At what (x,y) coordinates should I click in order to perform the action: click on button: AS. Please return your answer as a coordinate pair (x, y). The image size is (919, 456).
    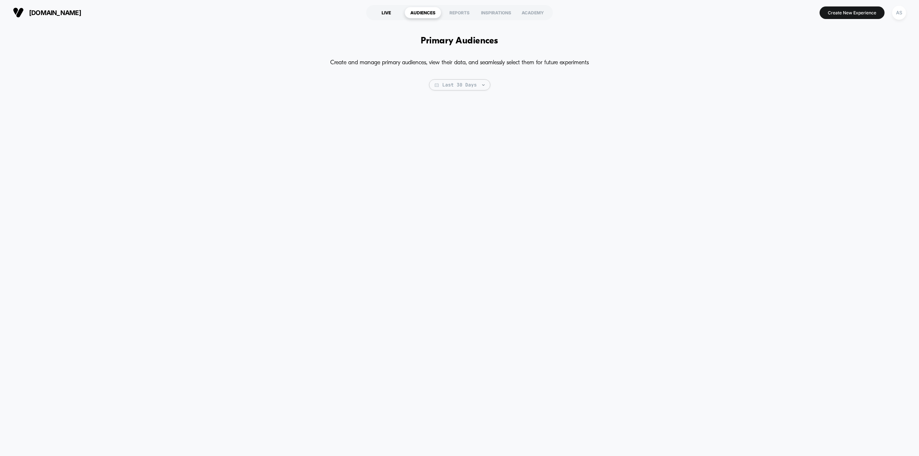
    Looking at the image, I should click on (899, 13).